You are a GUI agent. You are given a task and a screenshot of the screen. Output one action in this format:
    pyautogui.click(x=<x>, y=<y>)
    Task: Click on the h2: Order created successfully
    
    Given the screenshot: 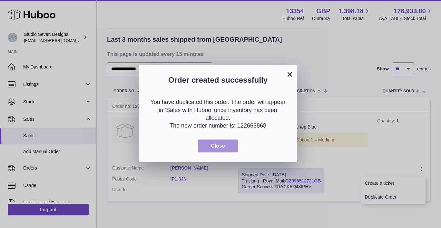 What is the action you would take?
    pyautogui.click(x=218, y=82)
    